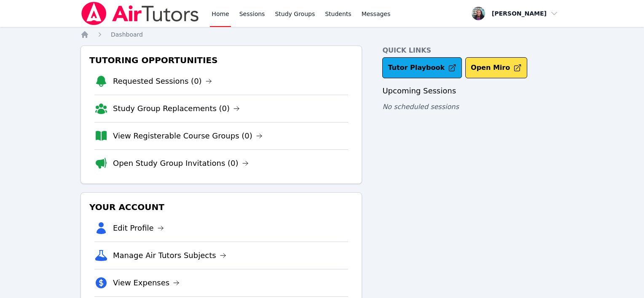 This screenshot has height=298, width=644. I want to click on a: Dashboard, so click(127, 35).